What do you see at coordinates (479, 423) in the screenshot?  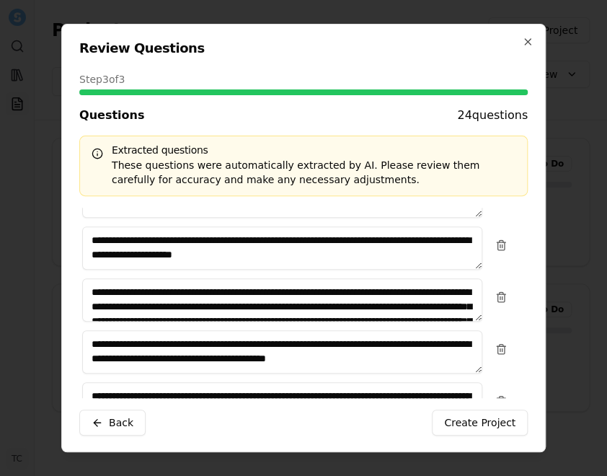 I see `button: Create Project` at bounding box center [479, 423].